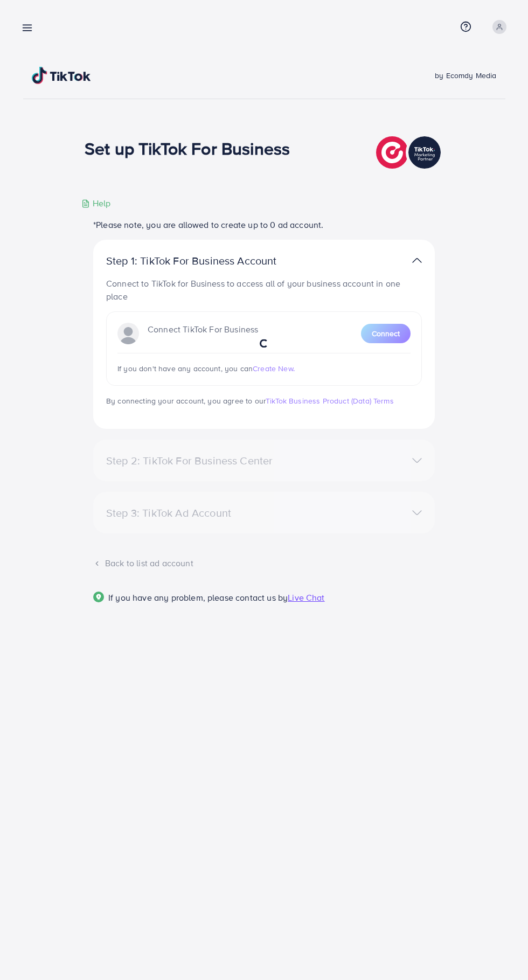 The width and height of the screenshot is (528, 980). I want to click on span: by Ecomdy Media, so click(466, 75).